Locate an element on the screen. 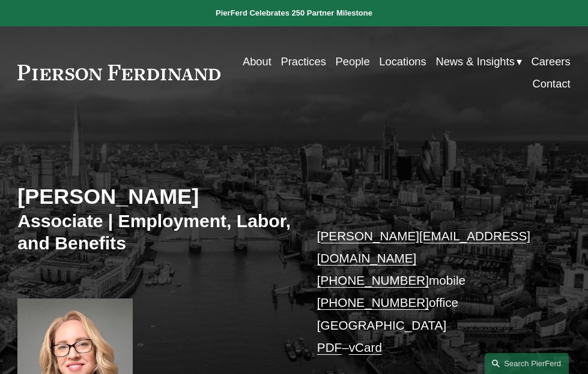 This screenshot has width=588, height=374. a: folder dropdown is located at coordinates (478, 61).